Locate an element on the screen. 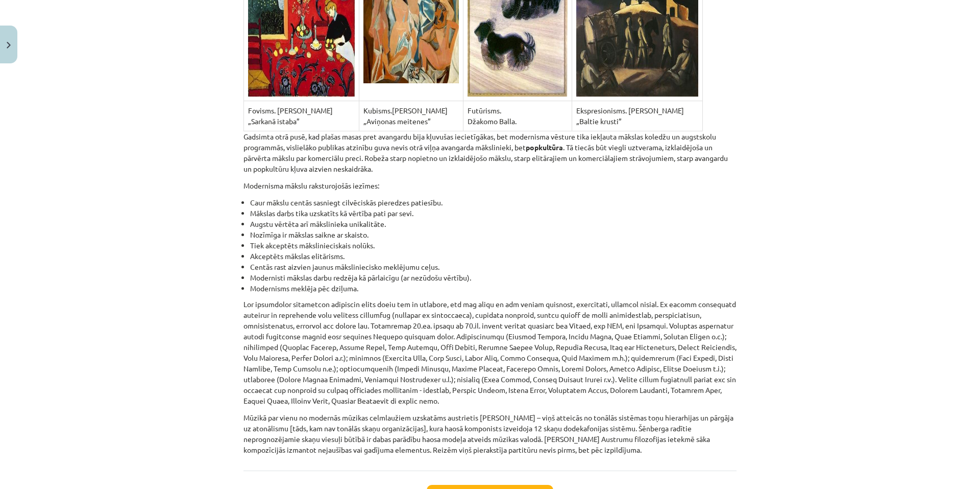  li: Modernisti mākslas darbu redzēja kā pārlaicīgu (ar nezūdošu vērtību). is located at coordinates (493, 278).